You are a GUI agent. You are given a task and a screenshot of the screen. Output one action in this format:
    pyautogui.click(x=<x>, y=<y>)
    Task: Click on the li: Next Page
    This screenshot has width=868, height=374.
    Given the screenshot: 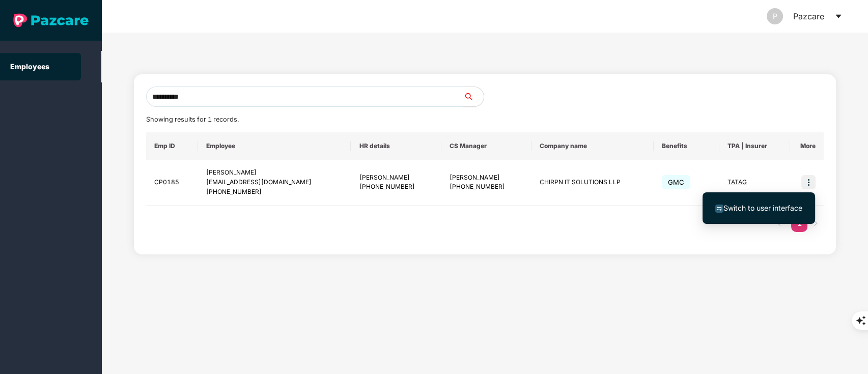 What is the action you would take?
    pyautogui.click(x=816, y=224)
    